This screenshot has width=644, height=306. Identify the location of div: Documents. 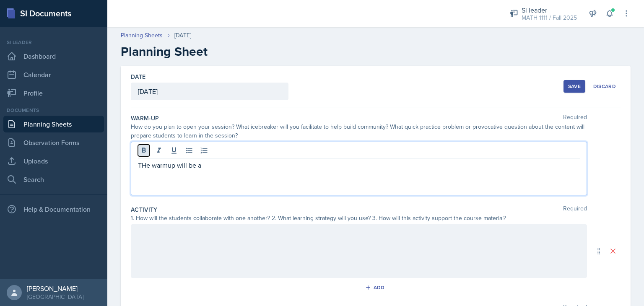
(54, 110).